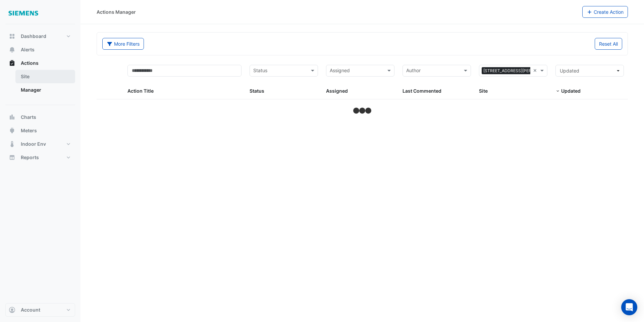 The width and height of the screenshot is (644, 322). What do you see at coordinates (590, 70) in the screenshot?
I see `button: Updated` at bounding box center [590, 70].